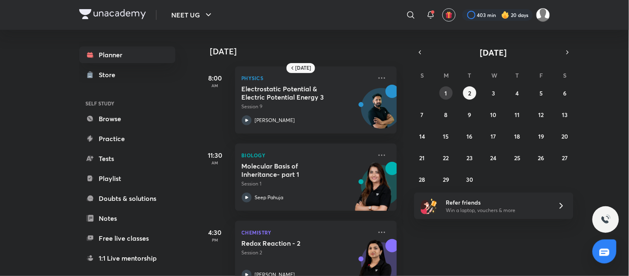 This screenshot has width=629, height=276. What do you see at coordinates (446, 179) in the screenshot?
I see `abbr: September 29, 2025` at bounding box center [446, 179].